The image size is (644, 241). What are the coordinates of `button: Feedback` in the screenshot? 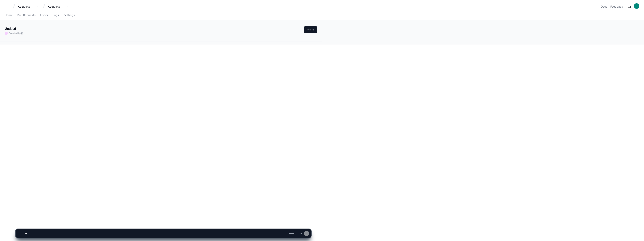 It's located at (617, 7).